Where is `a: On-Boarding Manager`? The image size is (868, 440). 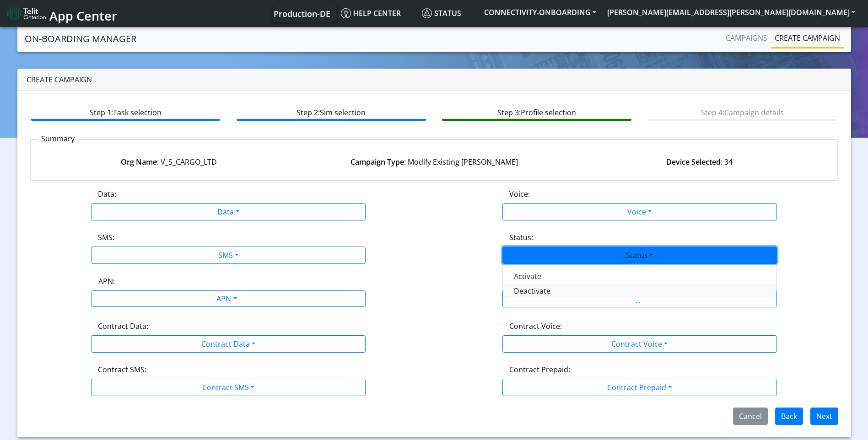
a: On-Boarding Manager is located at coordinates (81, 39).